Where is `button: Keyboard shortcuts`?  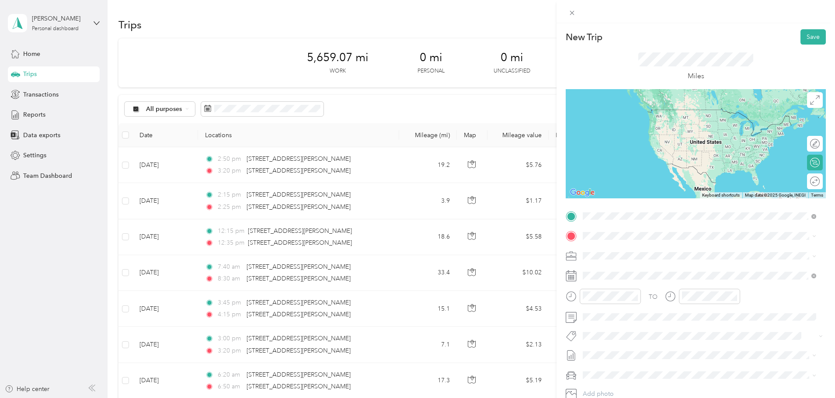 button: Keyboard shortcuts is located at coordinates (720, 195).